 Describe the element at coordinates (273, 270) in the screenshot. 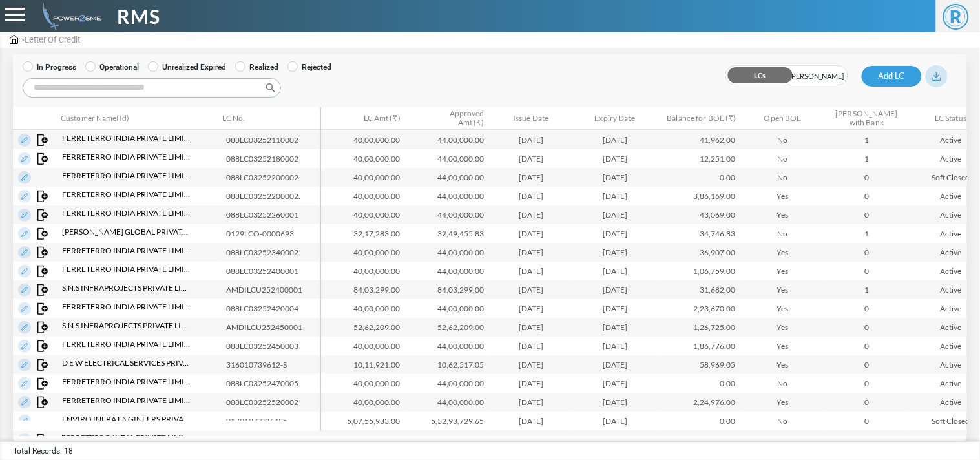

I see `td: 088LC03252400001` at that location.